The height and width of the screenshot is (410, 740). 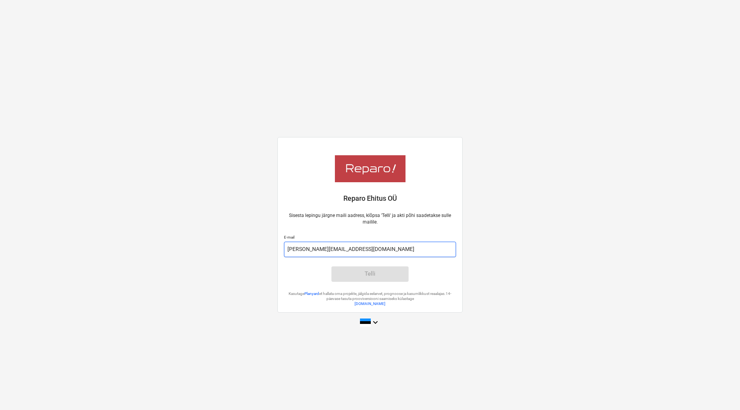 I want to click on a: Planyard, so click(x=312, y=293).